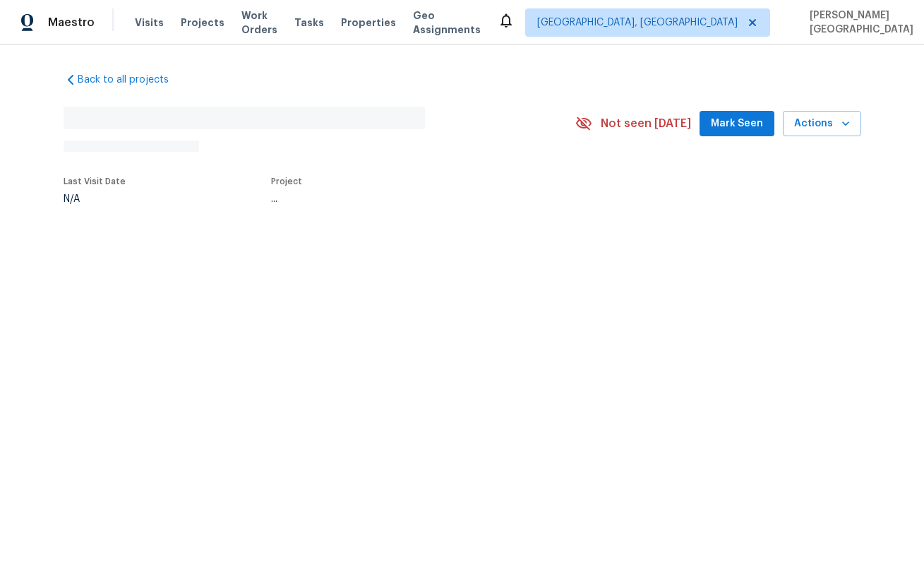 This screenshot has height=562, width=924. Describe the element at coordinates (149, 23) in the screenshot. I see `span: Visits` at that location.